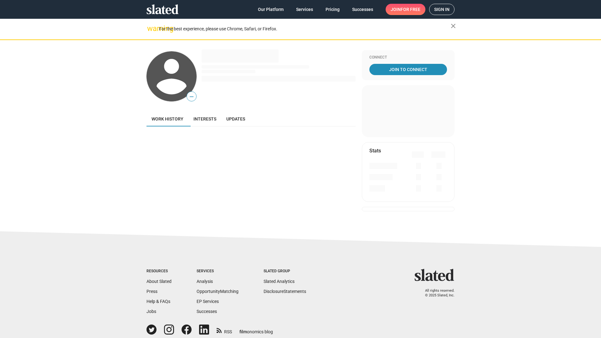 The height and width of the screenshot is (338, 601). I want to click on span: for free, so click(410, 9).